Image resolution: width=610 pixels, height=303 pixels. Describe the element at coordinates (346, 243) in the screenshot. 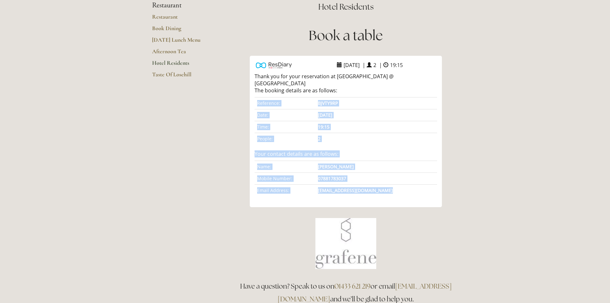

I see `img: Book a table at Grafene Restaurant @ Losehill` at that location.